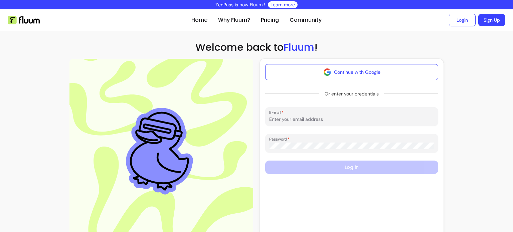 The image size is (513, 232). Describe the element at coordinates (305, 20) in the screenshot. I see `a: Community` at that location.